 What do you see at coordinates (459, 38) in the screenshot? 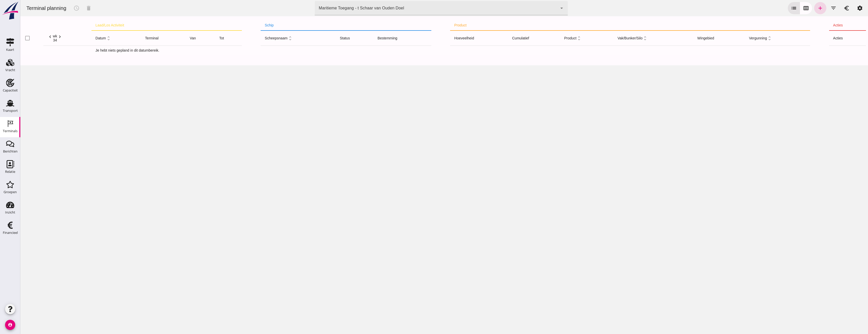
I see `th: hoeveelheid` at bounding box center [459, 38].